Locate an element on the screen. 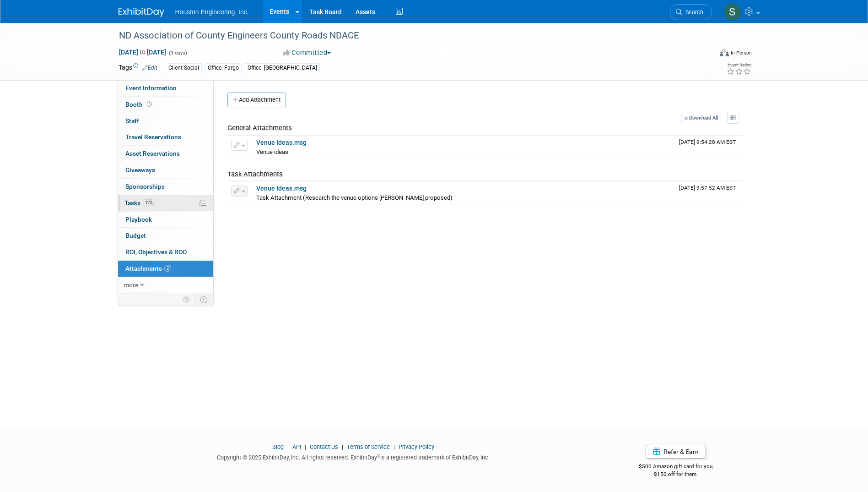  span: (3 days) is located at coordinates (178, 52).